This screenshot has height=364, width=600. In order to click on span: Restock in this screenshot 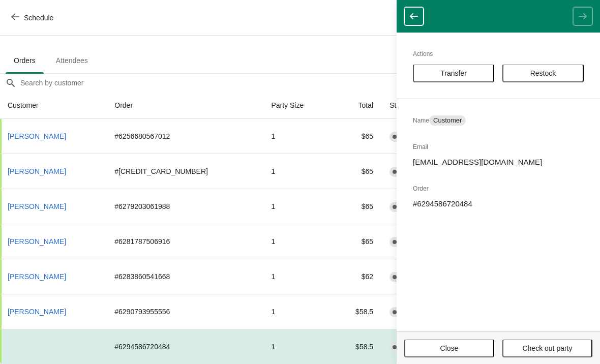, I will do `click(543, 73)`.